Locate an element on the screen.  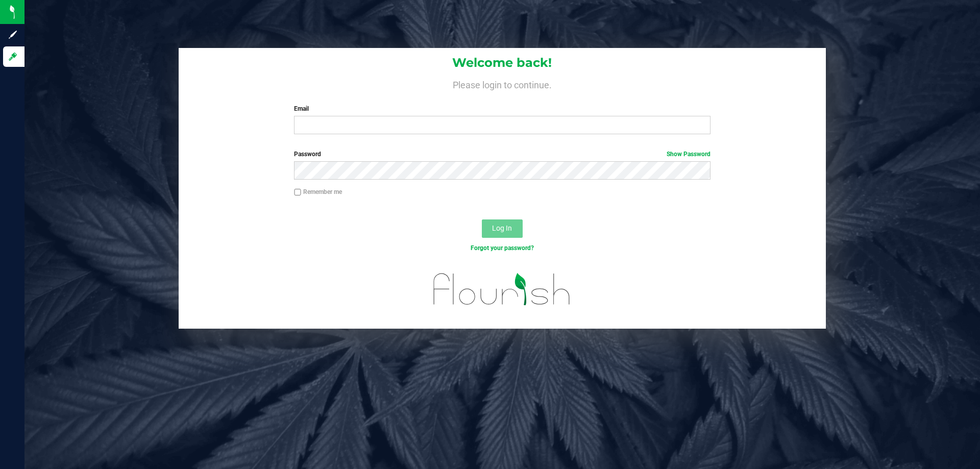
inline-svg: Sign up is located at coordinates (13, 35).